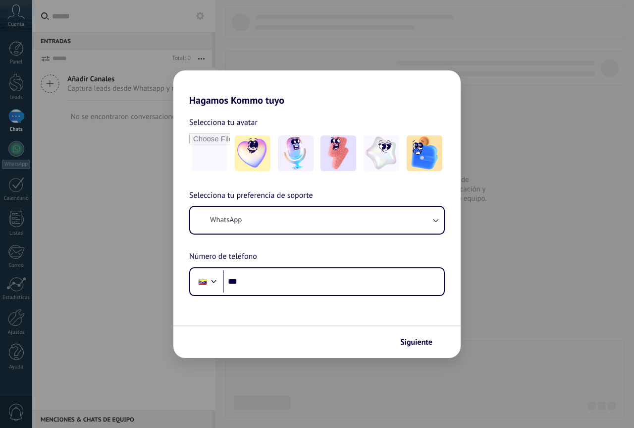 This screenshot has width=634, height=428. What do you see at coordinates (317, 220) in the screenshot?
I see `button: WhatsApp` at bounding box center [317, 220].